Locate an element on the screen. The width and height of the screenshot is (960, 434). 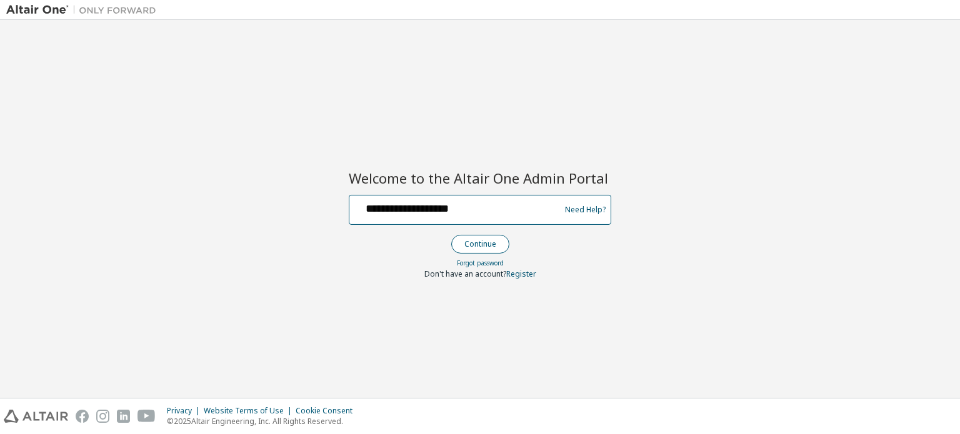
img: youtube.svg is located at coordinates (146, 416).